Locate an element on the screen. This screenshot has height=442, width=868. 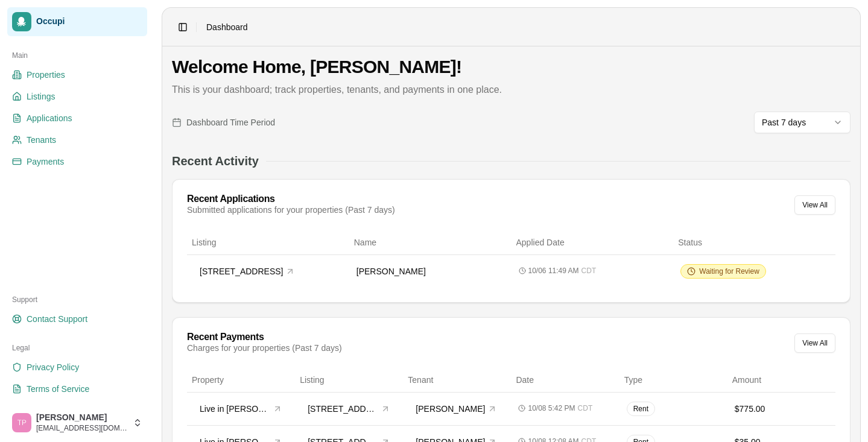
span: 10/08 5:42 PM is located at coordinates (552, 408).